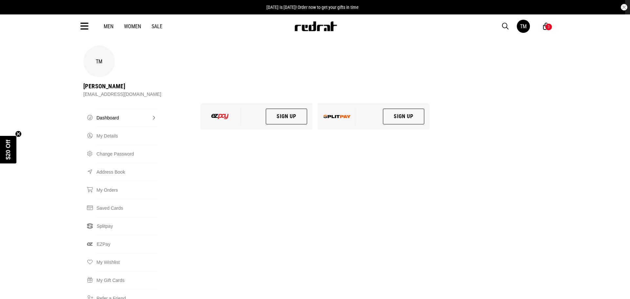  What do you see at coordinates (127, 154) in the screenshot?
I see `a: Change Password` at bounding box center [127, 154].